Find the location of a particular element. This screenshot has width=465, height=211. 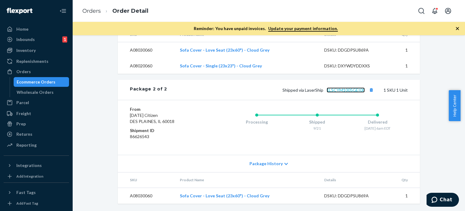

button: Help Center is located at coordinates (455, 105).